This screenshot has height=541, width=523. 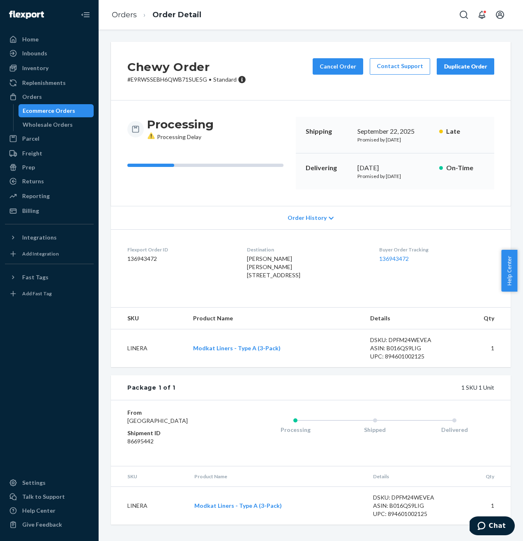 I want to click on div: Integrations, so click(x=39, y=238).